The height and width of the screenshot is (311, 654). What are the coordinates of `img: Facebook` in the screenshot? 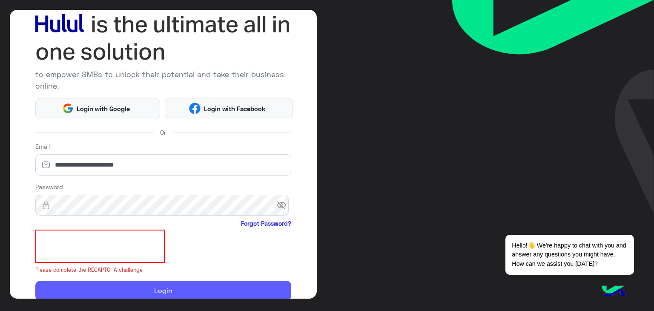 It's located at (195, 108).